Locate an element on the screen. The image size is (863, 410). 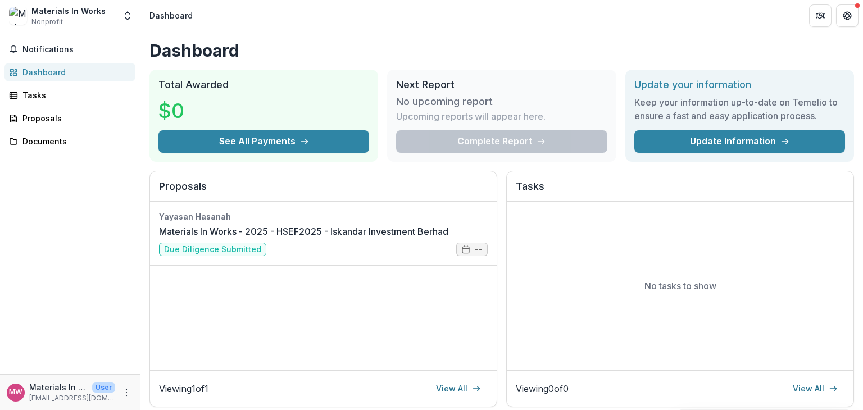
button: Get Help is located at coordinates (847, 16).